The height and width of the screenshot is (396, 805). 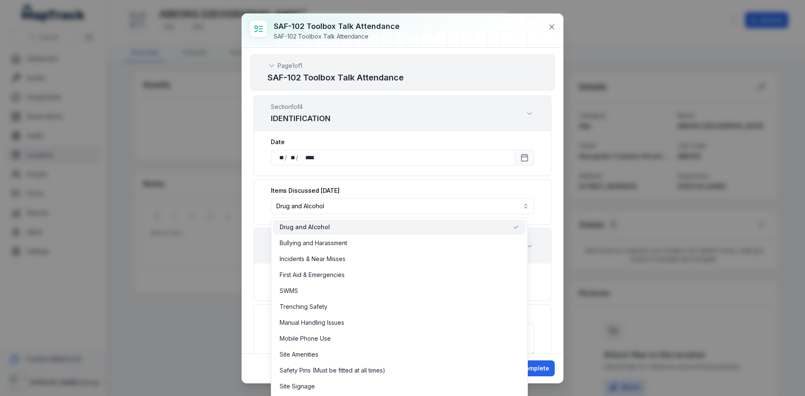 What do you see at coordinates (305, 339) in the screenshot?
I see `span: Mobile Phone Use` at bounding box center [305, 339].